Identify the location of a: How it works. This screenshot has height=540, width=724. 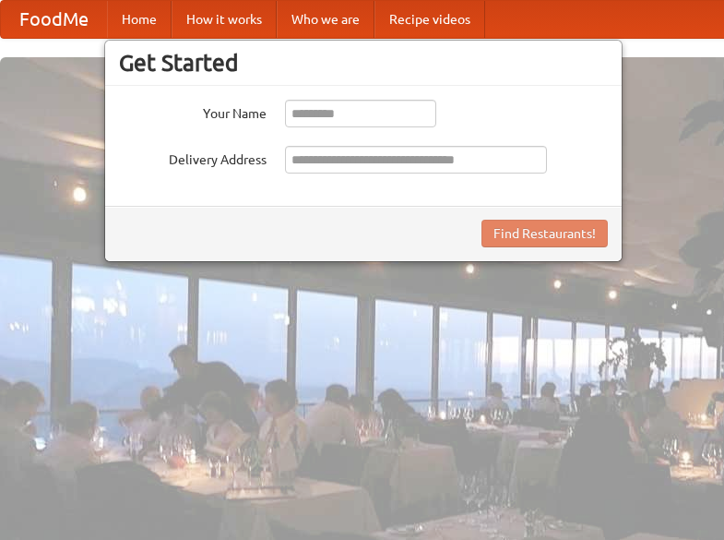
(224, 19).